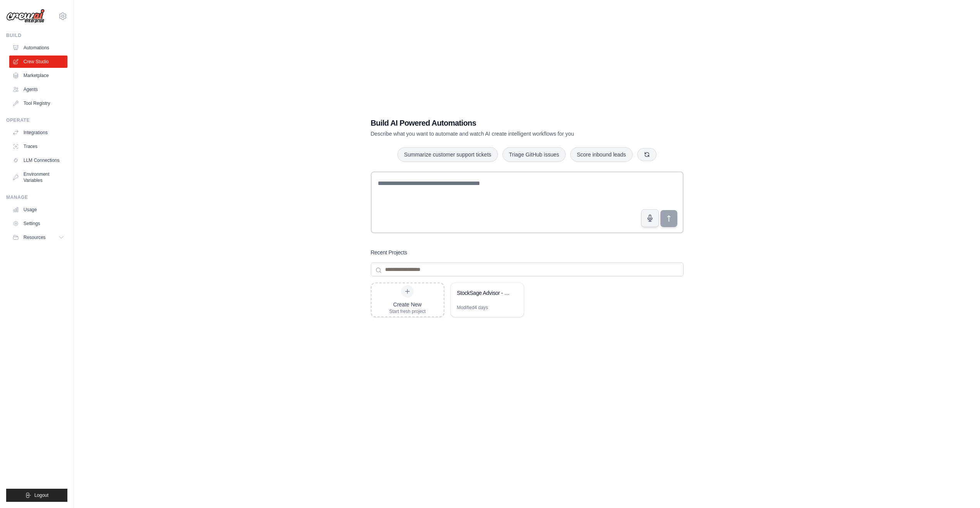  Describe the element at coordinates (408, 304) in the screenshot. I see `div: Create New` at that location.